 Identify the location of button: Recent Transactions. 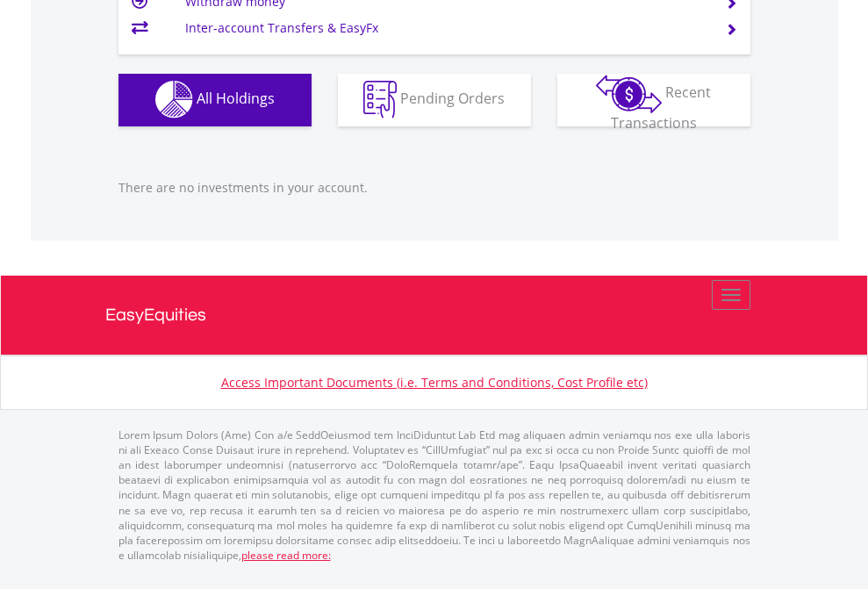
(654, 100).